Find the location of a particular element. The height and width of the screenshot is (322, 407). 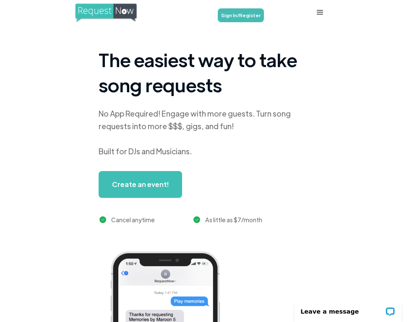

a: Create an event! is located at coordinates (140, 184).